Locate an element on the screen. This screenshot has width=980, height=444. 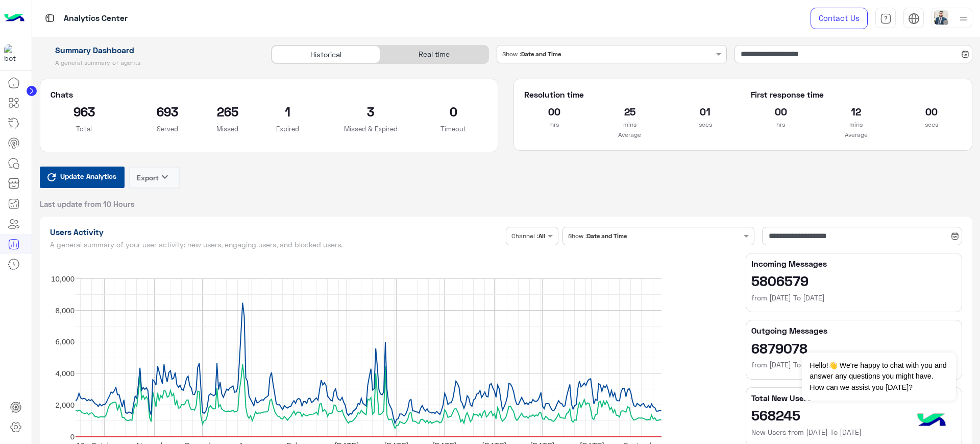
b: All is located at coordinates (542, 236).